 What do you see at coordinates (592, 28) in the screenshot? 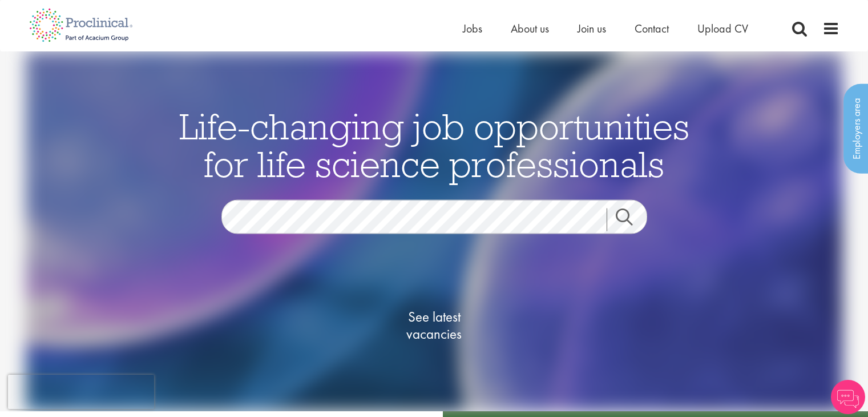
I see `span: Join us` at bounding box center [592, 28].